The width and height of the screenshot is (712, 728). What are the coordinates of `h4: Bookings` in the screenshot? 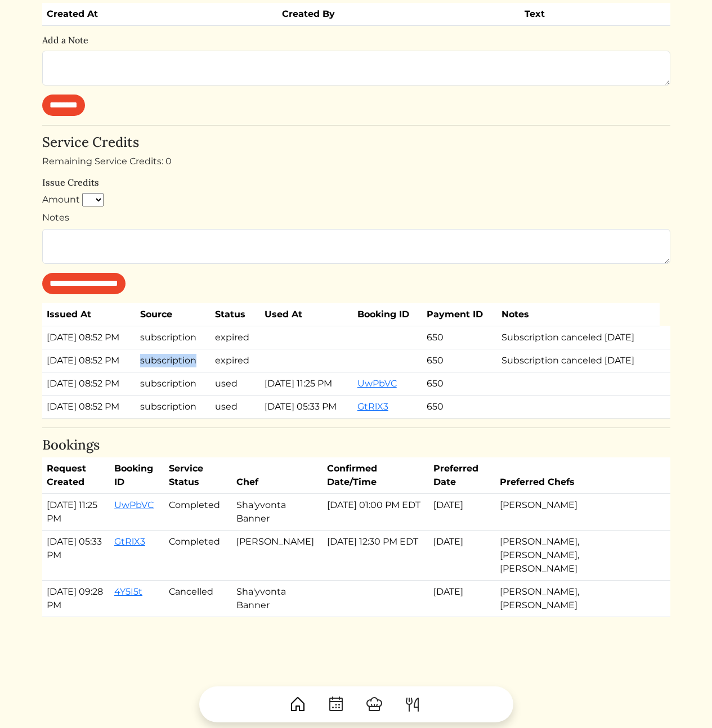 It's located at (356, 445).